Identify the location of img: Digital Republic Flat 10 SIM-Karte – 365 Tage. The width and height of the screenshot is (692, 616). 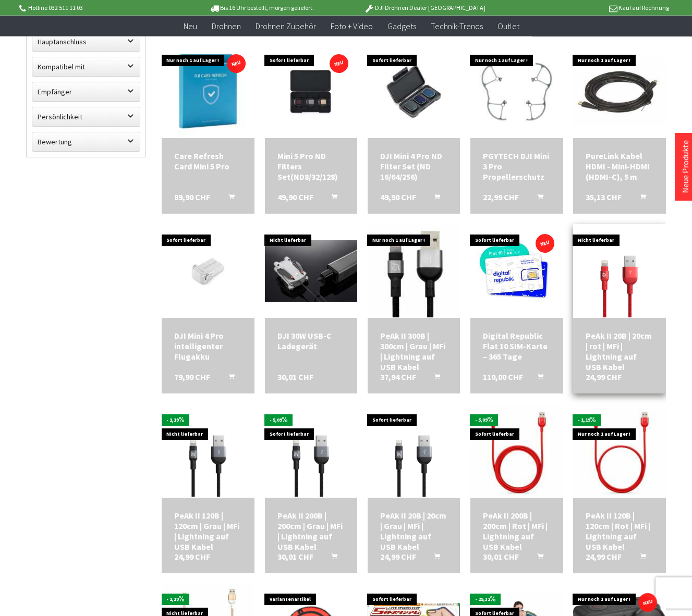
(516, 271).